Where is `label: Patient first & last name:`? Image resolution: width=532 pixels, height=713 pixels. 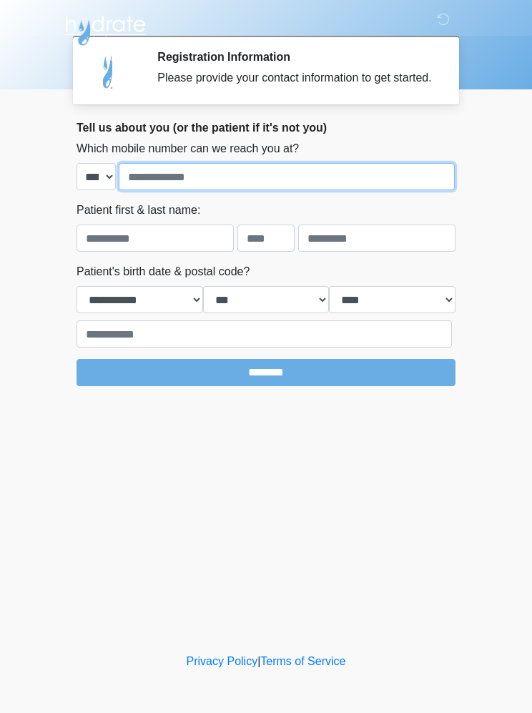 label: Patient first & last name: is located at coordinates (138, 210).